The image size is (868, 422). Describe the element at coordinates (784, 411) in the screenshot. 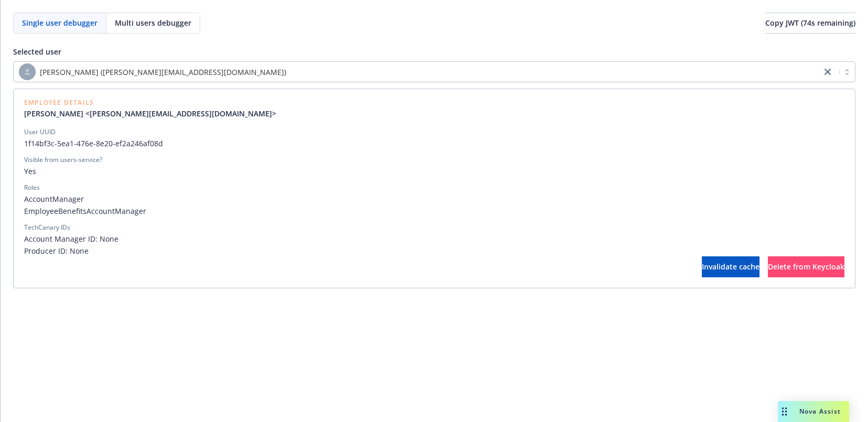

I see `div: Drag to move` at that location.